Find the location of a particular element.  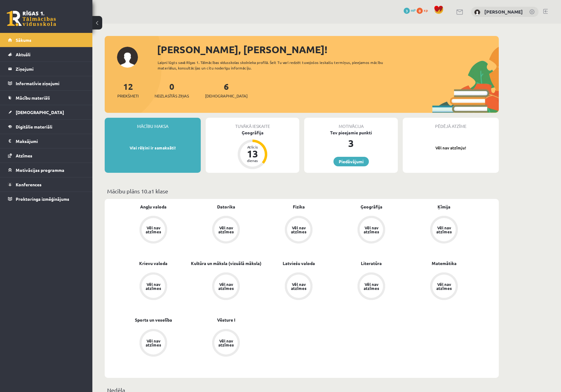

a: Aktuāli is located at coordinates (46, 54).